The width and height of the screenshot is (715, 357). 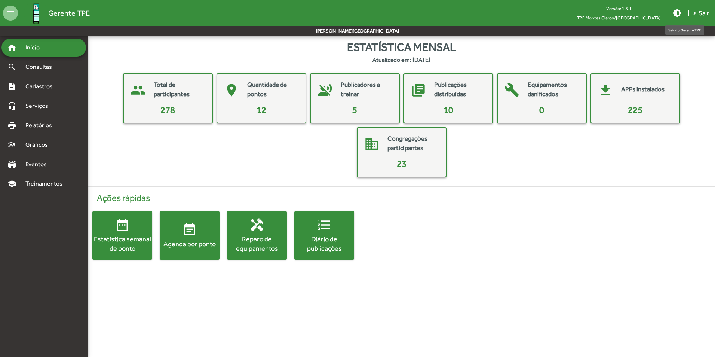 I want to click on mat-card-title: APPs instalados, so click(x=643, y=89).